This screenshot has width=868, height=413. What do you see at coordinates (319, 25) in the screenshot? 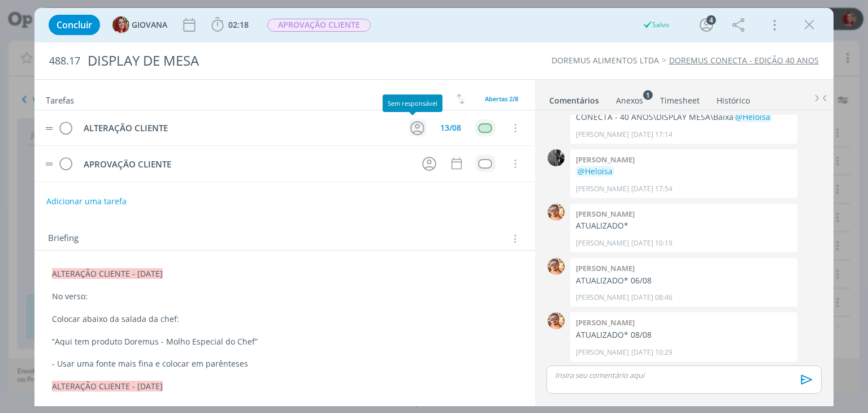
I see `button: APROVAÇÃO CLIENTE` at bounding box center [319, 25].